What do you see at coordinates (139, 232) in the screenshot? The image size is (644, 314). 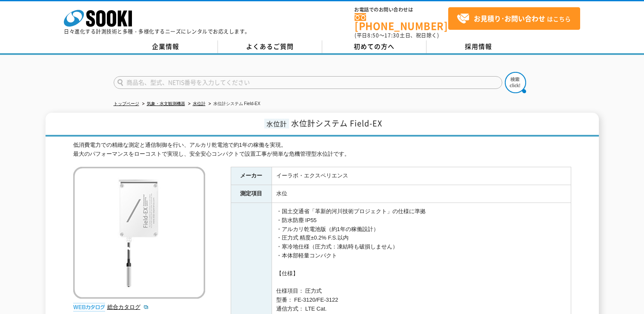 I see `img: 水位計システム Field-EX` at bounding box center [139, 232].